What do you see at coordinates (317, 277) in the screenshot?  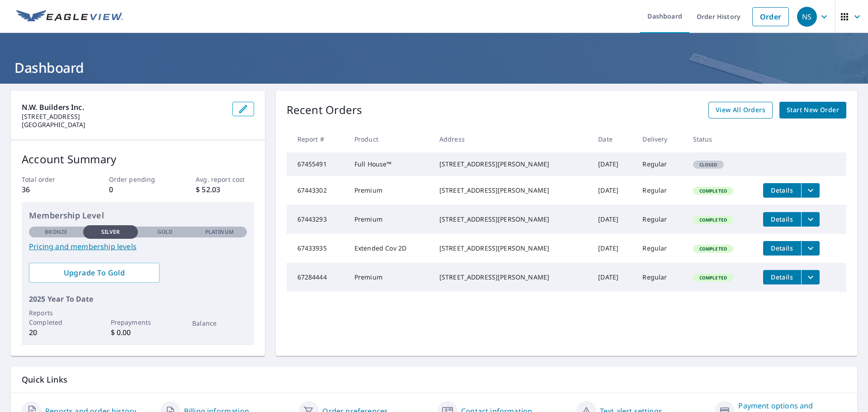 I see `td: 67284444` at bounding box center [317, 277].